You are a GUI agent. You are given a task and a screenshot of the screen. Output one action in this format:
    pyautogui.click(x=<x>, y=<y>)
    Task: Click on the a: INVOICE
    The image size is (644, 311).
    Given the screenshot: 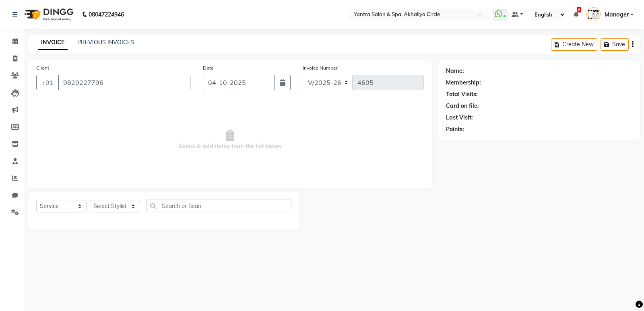 What is the action you would take?
    pyautogui.click(x=53, y=43)
    